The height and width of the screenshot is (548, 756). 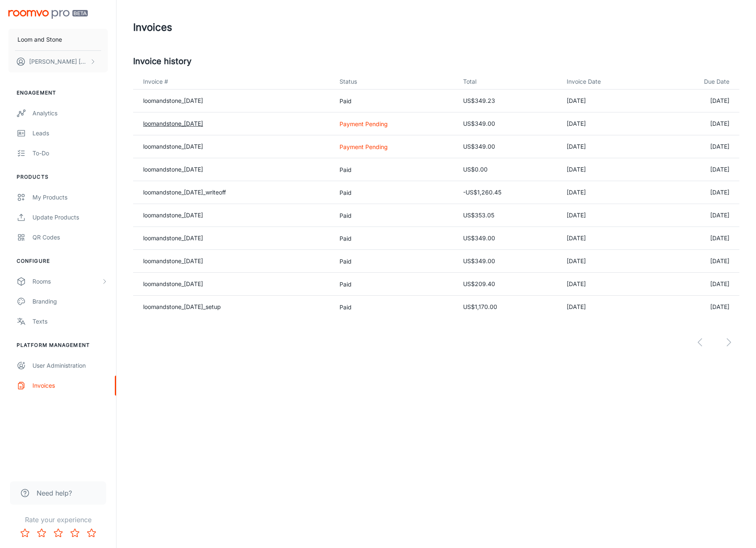 What do you see at coordinates (70, 237) in the screenshot?
I see `div: QR Codes` at bounding box center [70, 237].